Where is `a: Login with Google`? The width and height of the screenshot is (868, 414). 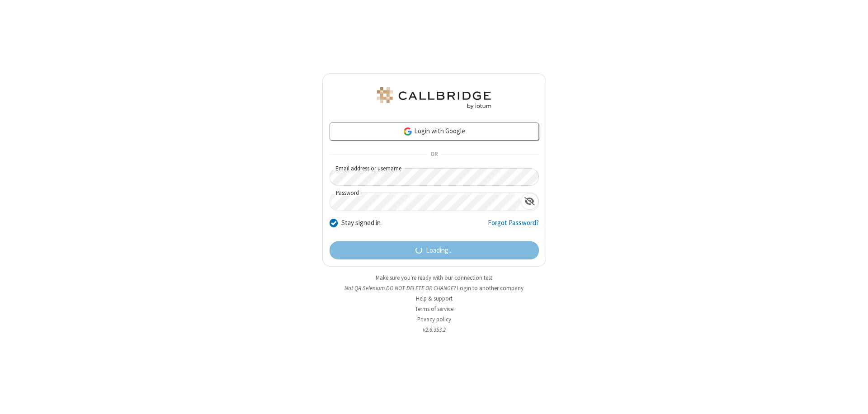 a: Login with Google is located at coordinates (434, 132).